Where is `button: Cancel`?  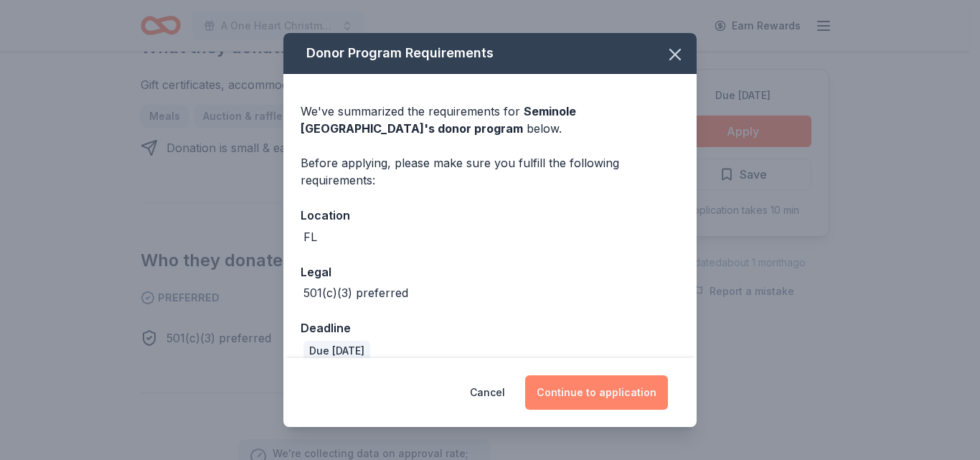 button: Cancel is located at coordinates (487, 393).